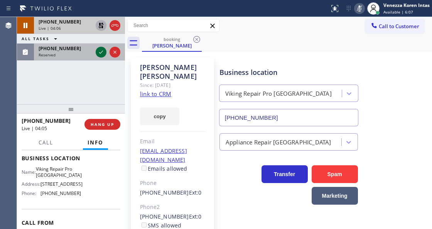 This screenshot has height=229, width=432. What do you see at coordinates (71, 222) in the screenshot?
I see `span: Call From` at bounding box center [71, 222].